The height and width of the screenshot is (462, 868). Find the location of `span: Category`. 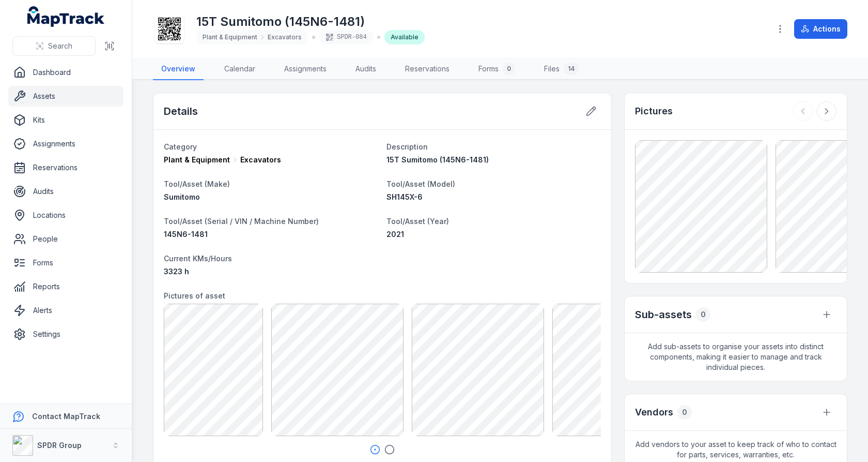

span: Category is located at coordinates (180, 146).